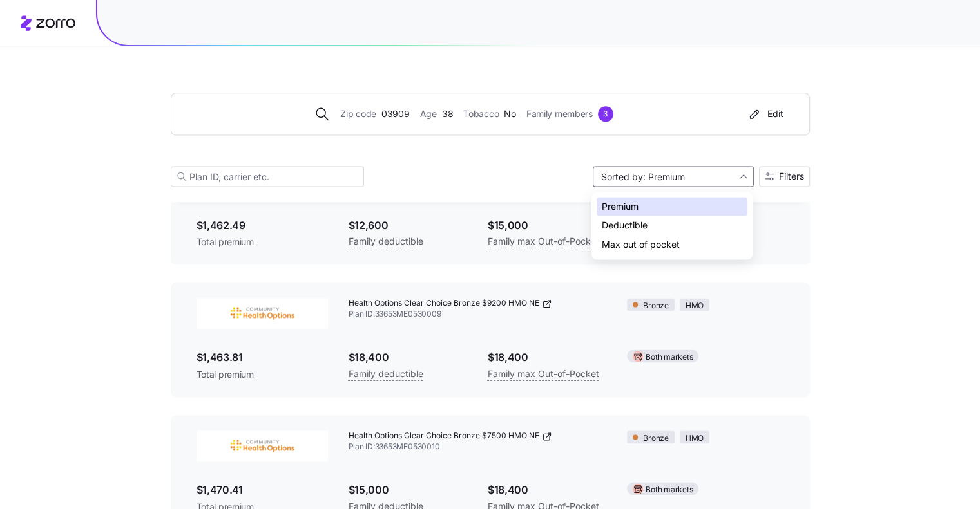 The width and height of the screenshot is (980, 509). I want to click on span: No, so click(509, 114).